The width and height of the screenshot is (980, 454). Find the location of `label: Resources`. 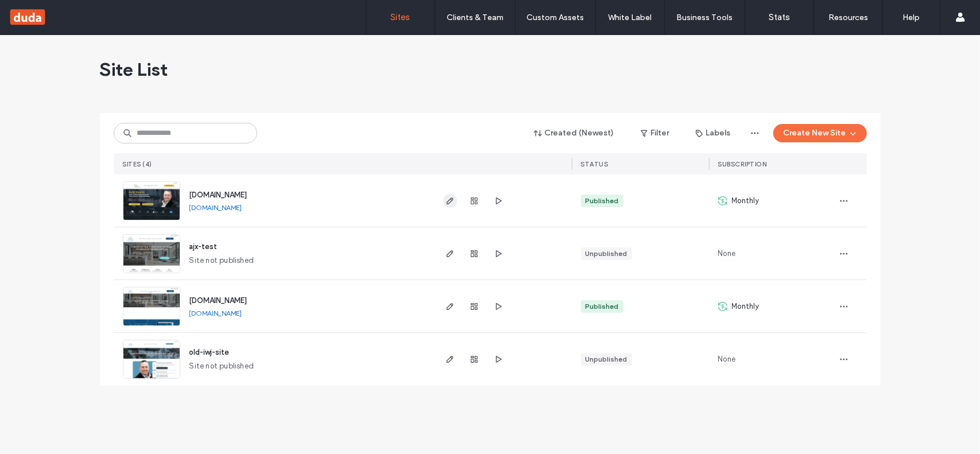

label: Resources is located at coordinates (848, 17).